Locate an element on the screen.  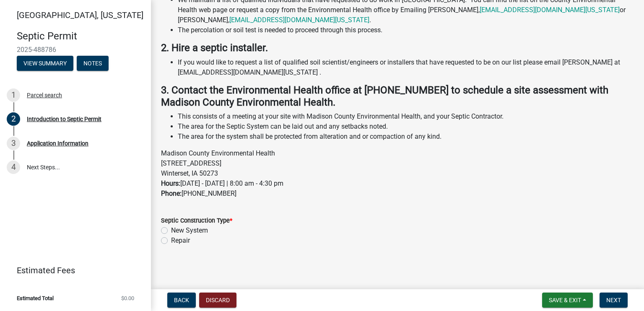
strong: Hours: is located at coordinates (170, 183).